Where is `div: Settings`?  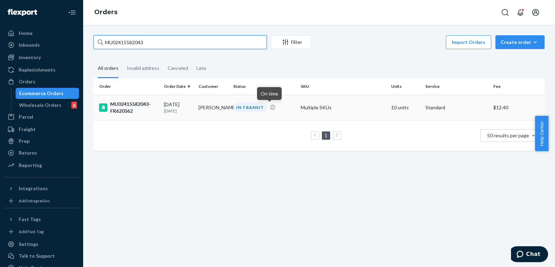 div: Settings is located at coordinates (28, 245).